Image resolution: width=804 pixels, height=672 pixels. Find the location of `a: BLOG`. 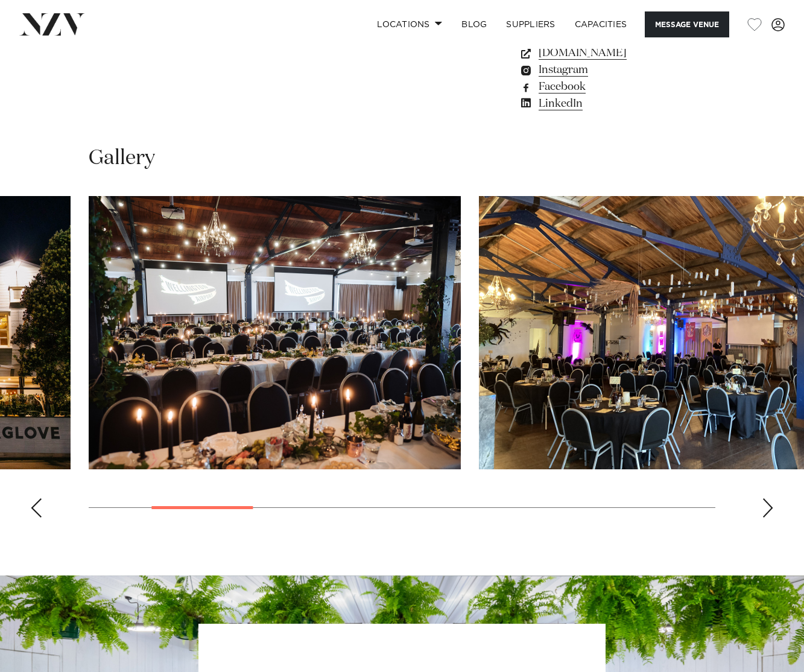

a: BLOG is located at coordinates (473, 24).